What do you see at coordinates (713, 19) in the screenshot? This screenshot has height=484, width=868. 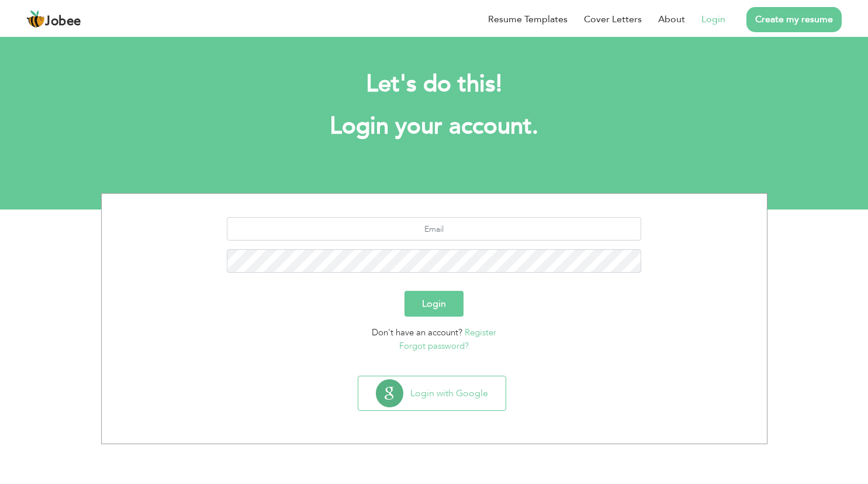 I see `a: Login` at bounding box center [713, 19].